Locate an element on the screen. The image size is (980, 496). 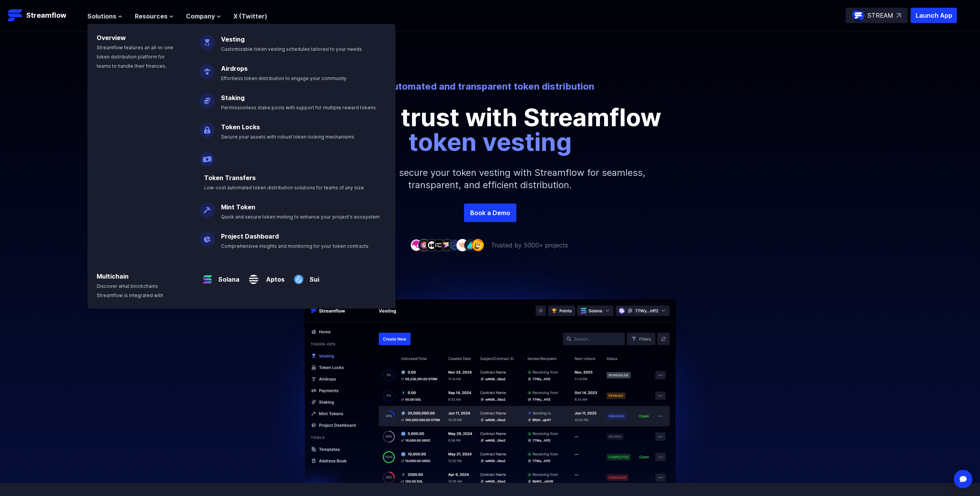
span: Effortless token distribution to engage your community is located at coordinates (284, 78).